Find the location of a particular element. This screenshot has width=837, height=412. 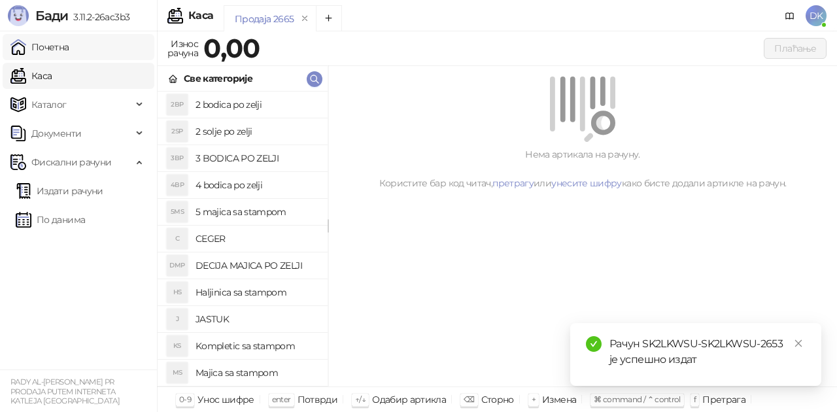

span: 3.11.2-26ac3b3 is located at coordinates (99, 17).